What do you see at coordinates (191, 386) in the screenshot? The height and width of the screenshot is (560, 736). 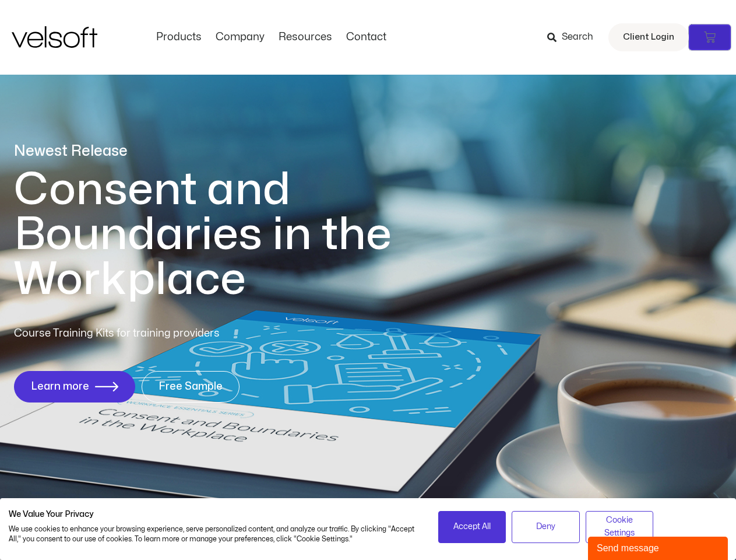 I see `span: Free Sample` at bounding box center [191, 386].